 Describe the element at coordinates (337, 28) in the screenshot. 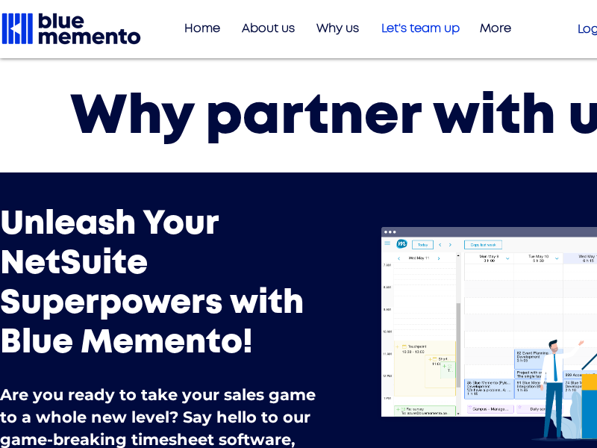

I see `p: Why us` at that location.